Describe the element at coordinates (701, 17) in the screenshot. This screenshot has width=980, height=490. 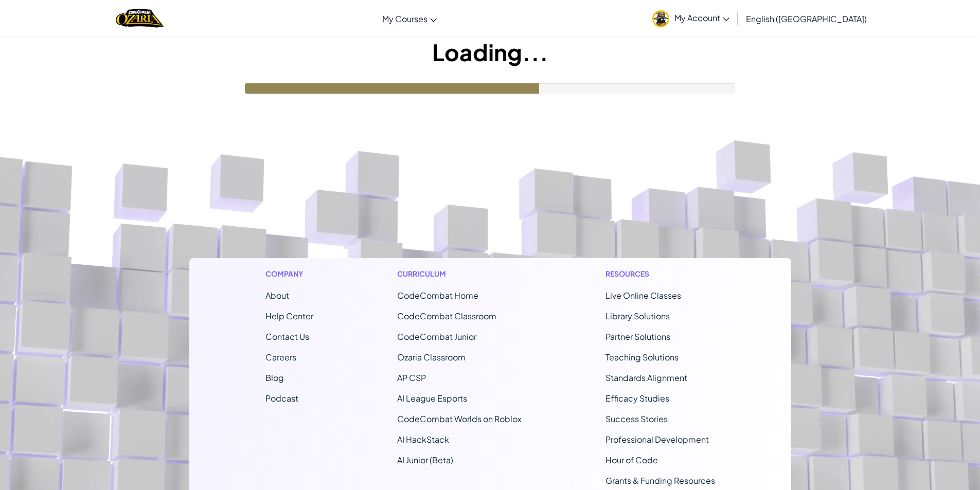
I see `span: My Account` at that location.